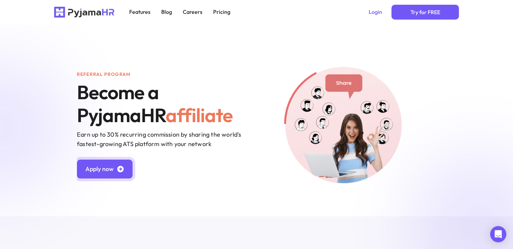 Image resolution: width=513 pixels, height=249 pixels. What do you see at coordinates (160, 139) in the screenshot?
I see `p: Earn up to 30% recurring commission by sharing the world's fastest-growing ATS platform with your...` at bounding box center [160, 139].